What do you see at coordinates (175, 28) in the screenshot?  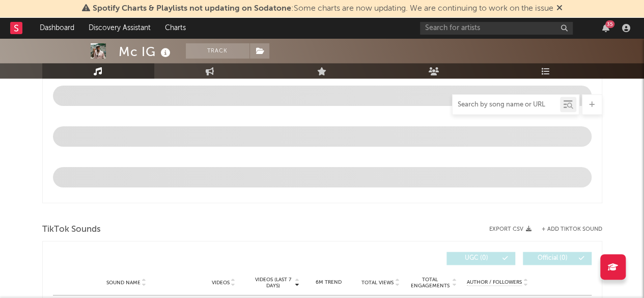 I see `a: Charts` at bounding box center [175, 28].